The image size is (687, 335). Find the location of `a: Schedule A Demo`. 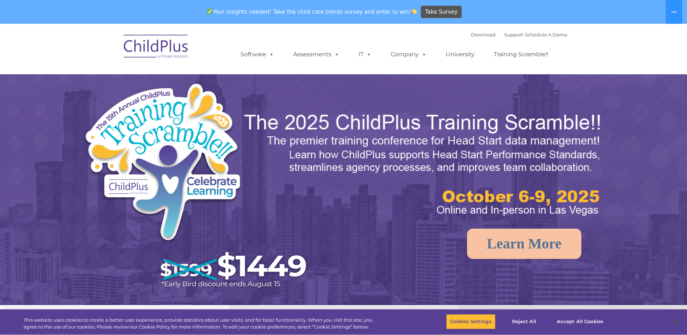

a: Schedule A Demo is located at coordinates (546, 35).